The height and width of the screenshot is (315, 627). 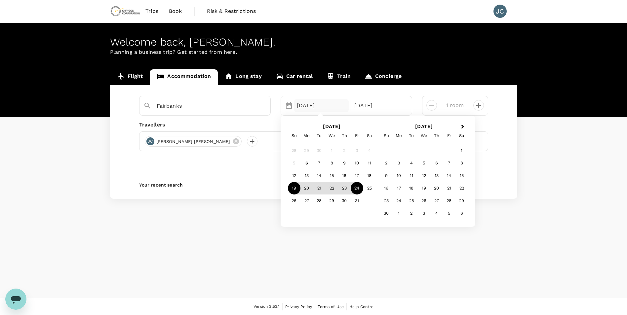 I want to click on div: Not available Wednesday, October 1st, 2025, so click(x=332, y=151).